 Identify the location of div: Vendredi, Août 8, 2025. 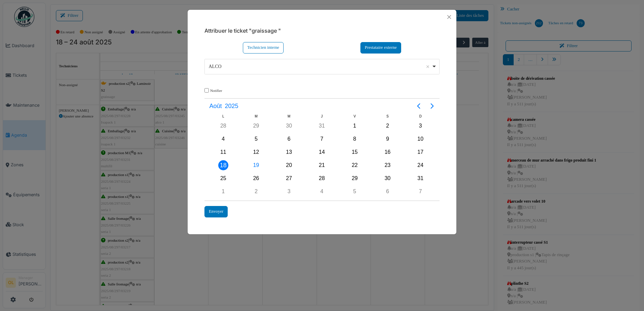
(355, 139).